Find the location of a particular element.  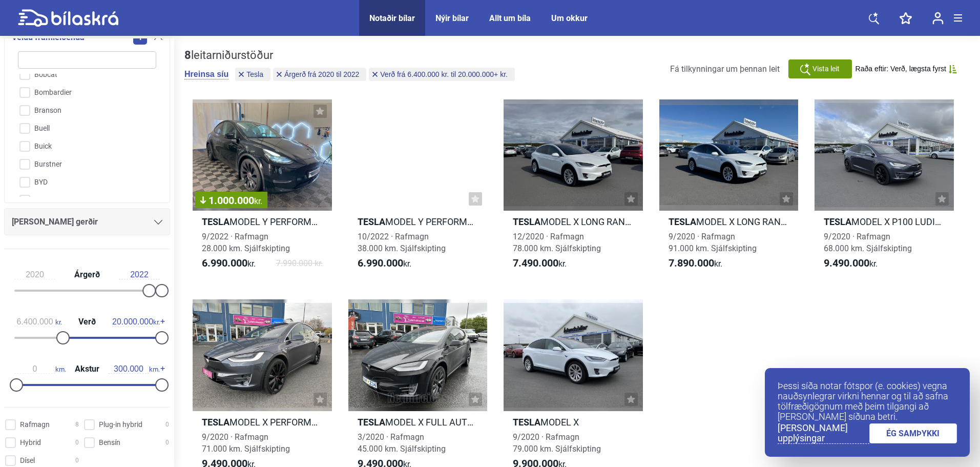

p: Þessi síða notar fótspor (e. cookies) vegna nauðsynlegrar virkni hennar og til að safna tölfræðig... is located at coordinates (868, 402).